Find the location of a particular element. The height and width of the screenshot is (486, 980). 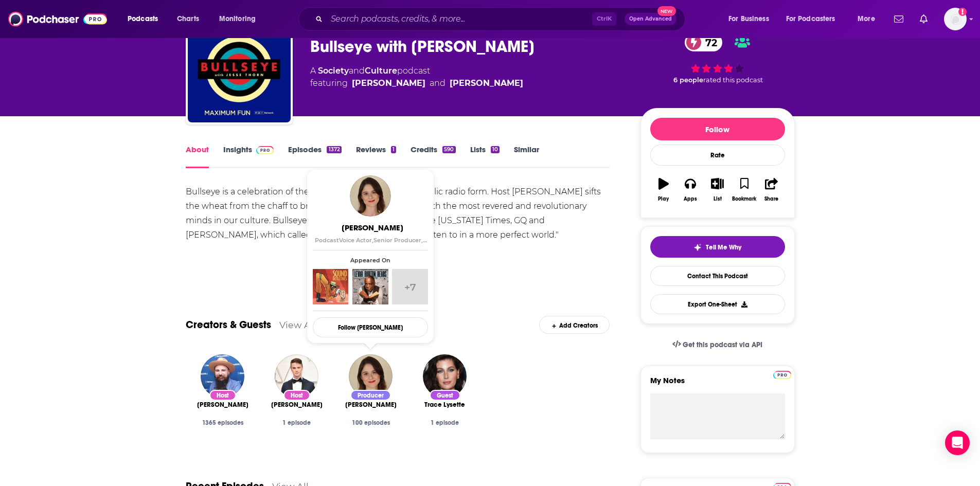

img: Podchaser - Follow, Share and Rate Podcasts is located at coordinates (57, 19).